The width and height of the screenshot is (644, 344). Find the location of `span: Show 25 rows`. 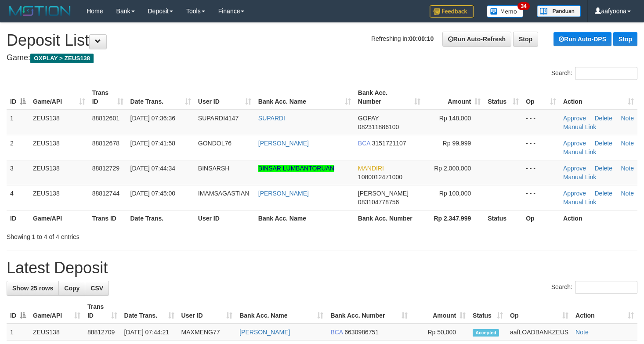

span: Show 25 rows is located at coordinates (32, 288).